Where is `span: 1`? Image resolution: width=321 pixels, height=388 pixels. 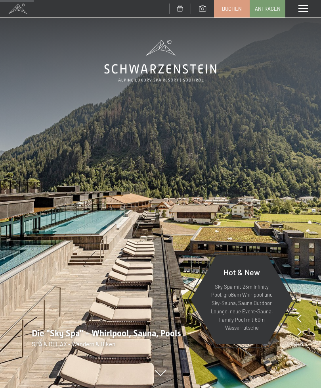
span: 1 is located at coordinates (297, 344).